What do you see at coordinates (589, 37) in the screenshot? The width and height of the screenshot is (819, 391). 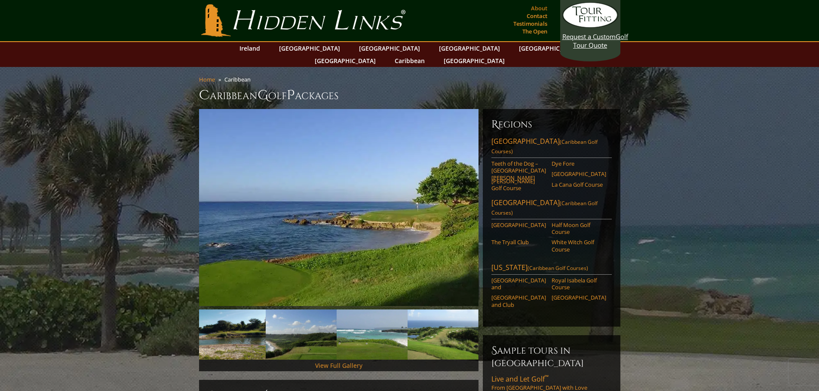 I see `span: Request a Custom` at bounding box center [589, 37].